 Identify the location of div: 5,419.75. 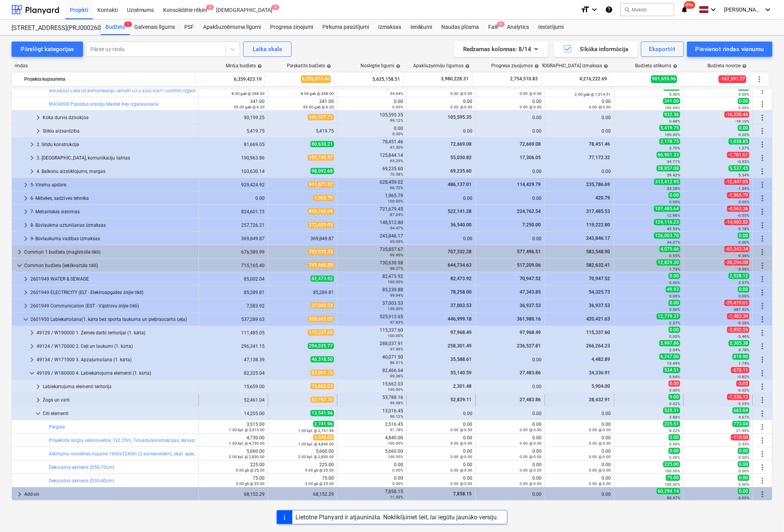
(233, 131).